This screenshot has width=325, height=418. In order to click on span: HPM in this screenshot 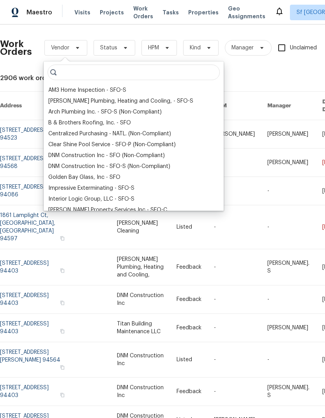, I will do `click(153, 48)`.